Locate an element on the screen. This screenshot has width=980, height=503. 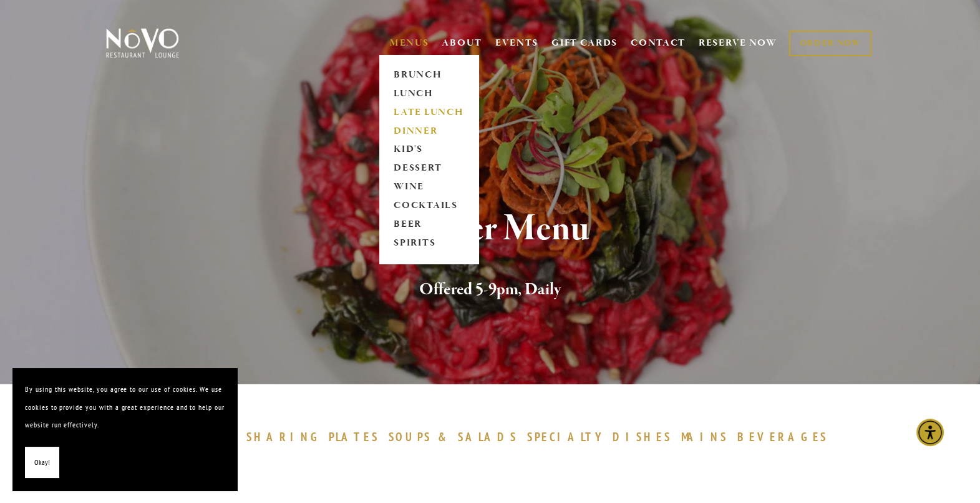
a: MENUS is located at coordinates (409, 43).